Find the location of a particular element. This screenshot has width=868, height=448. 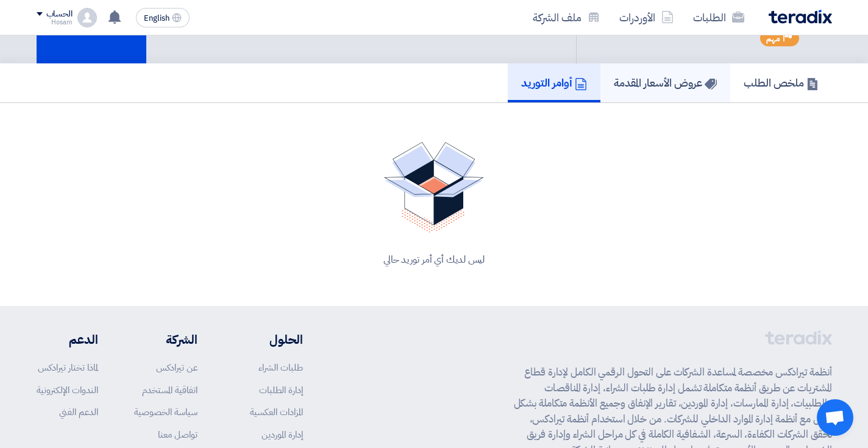

h5: عروض الأسعار المقدمة is located at coordinates (665, 82).